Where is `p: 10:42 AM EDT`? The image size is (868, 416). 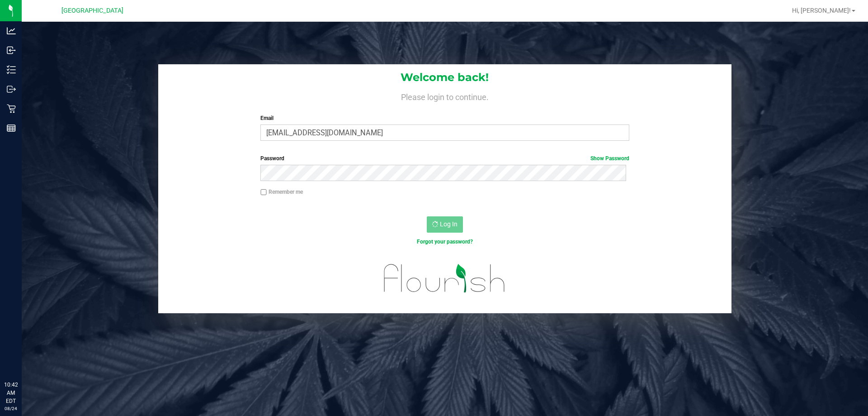 p: 10:42 AM EDT is located at coordinates (11, 393).